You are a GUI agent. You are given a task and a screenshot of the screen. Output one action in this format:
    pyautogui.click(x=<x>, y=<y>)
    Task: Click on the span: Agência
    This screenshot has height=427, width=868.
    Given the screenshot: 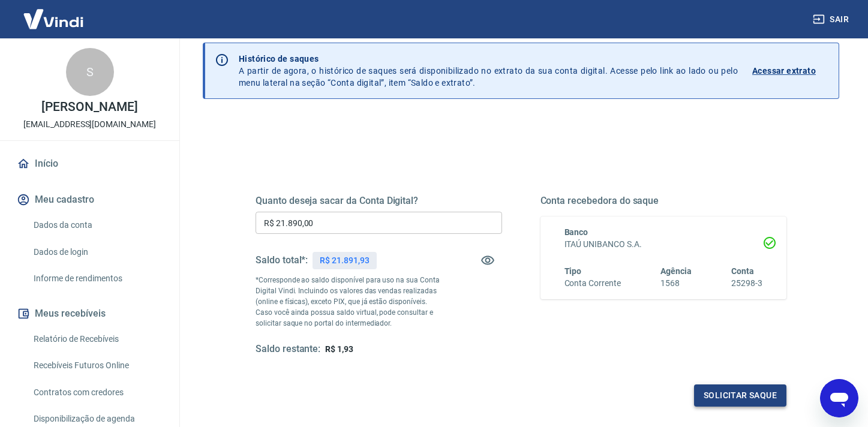 What is the action you would take?
    pyautogui.click(x=676, y=271)
    